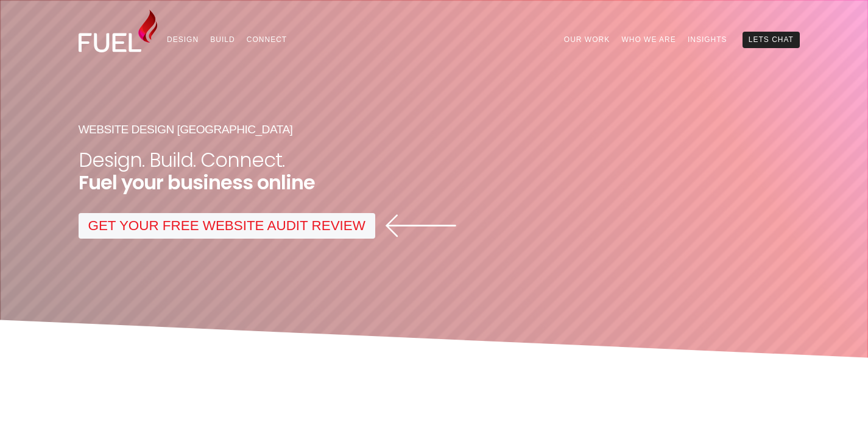  I want to click on a: Design, so click(183, 40).